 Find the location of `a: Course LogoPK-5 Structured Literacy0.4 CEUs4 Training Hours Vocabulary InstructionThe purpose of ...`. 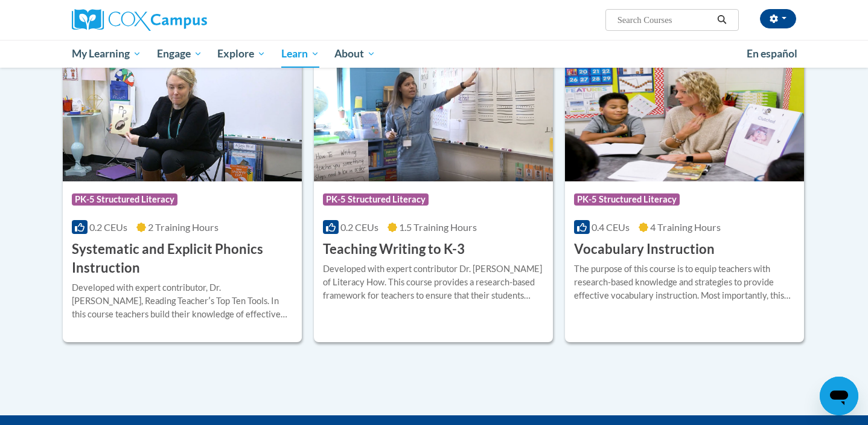

a: Course LogoPK-5 Structured Literacy0.4 CEUs4 Training Hours Vocabulary InstructionThe purpose of ... is located at coordinates (685, 200).